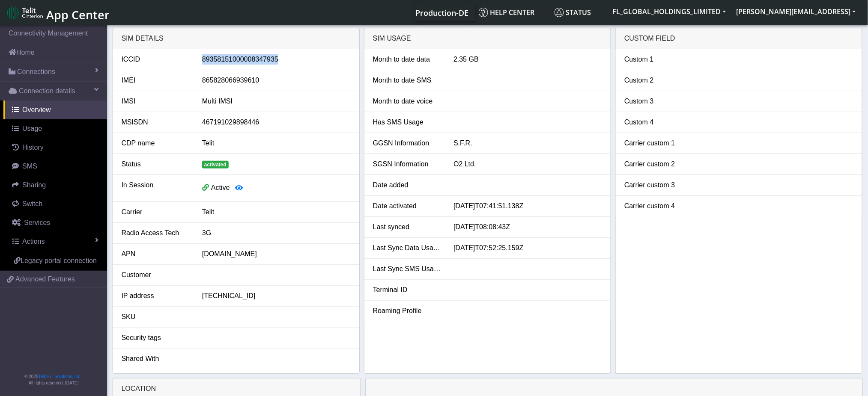 Image resolution: width=868 pixels, height=396 pixels. I want to click on div: 89358151000008347935, so click(276, 59).